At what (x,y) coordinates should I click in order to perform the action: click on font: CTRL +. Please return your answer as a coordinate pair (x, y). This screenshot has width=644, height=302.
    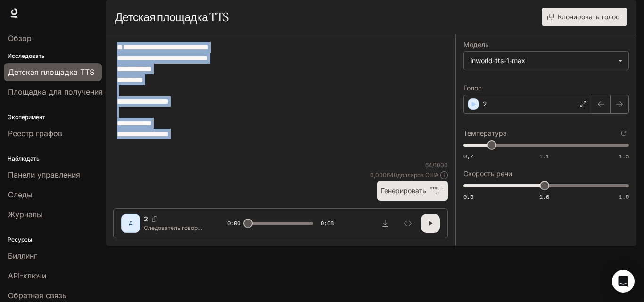
    Looking at the image, I should click on (437, 188).